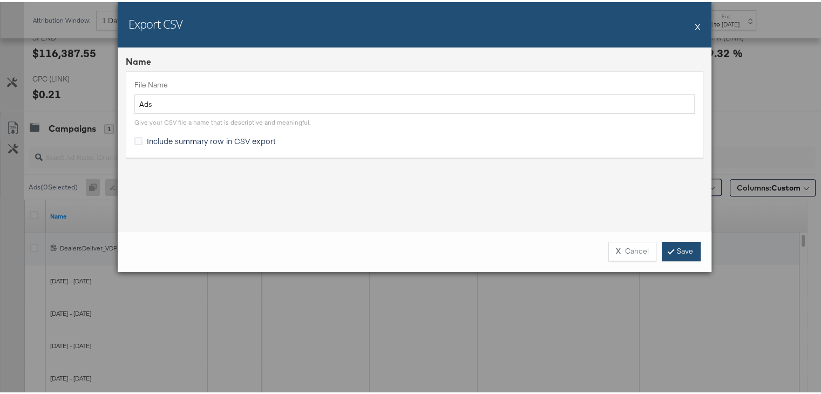 The width and height of the screenshot is (821, 394). Describe the element at coordinates (618, 249) in the screenshot. I see `strong: X` at that location.